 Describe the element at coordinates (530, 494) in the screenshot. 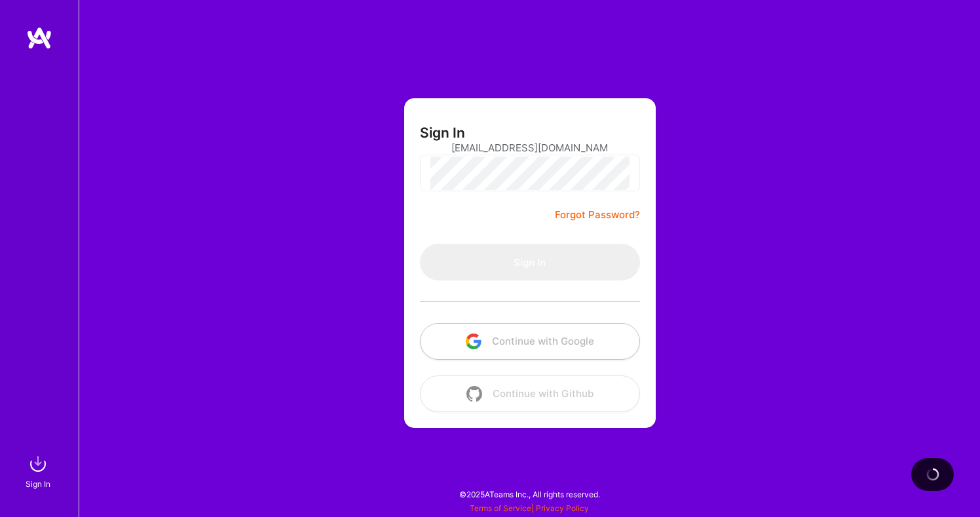

I see `div: © 2025 ATeams Inc., All rights reserved.` at that location.